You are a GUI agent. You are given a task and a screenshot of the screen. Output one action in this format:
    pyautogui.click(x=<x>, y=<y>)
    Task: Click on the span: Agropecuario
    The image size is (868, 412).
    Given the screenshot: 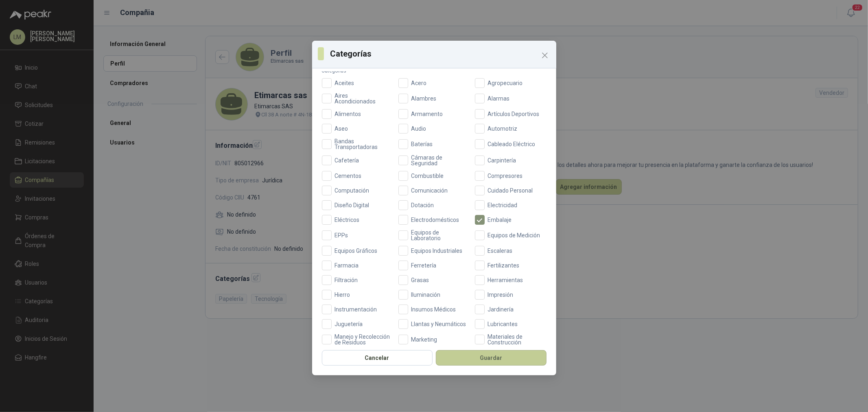 What is the action you would take?
    pyautogui.click(x=505, y=83)
    